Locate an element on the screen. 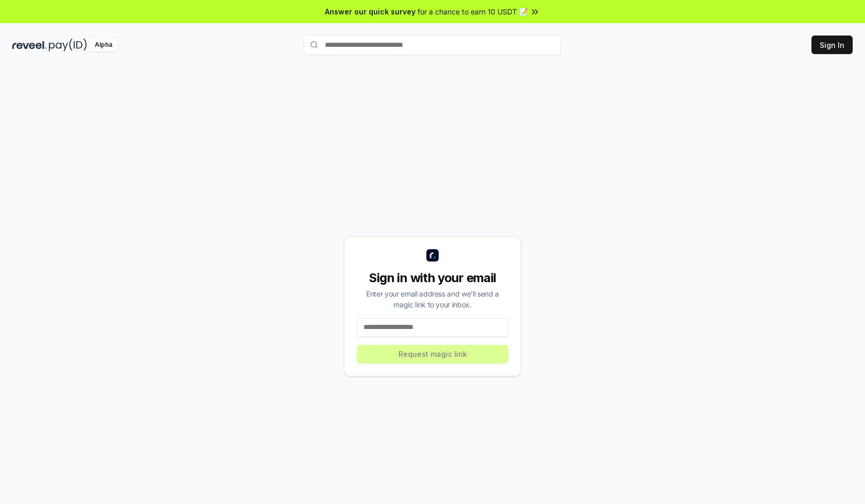  img: pay_id is located at coordinates (68, 45).